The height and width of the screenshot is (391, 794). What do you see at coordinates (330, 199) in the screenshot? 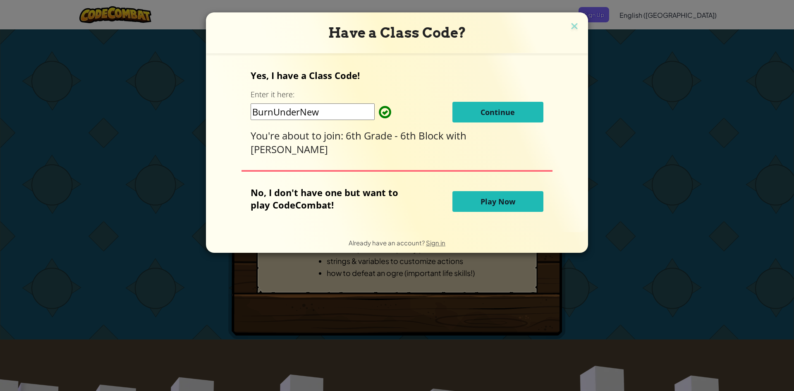
I see `p: No, I don't have one but want to play CodeCombat!` at bounding box center [330, 199].